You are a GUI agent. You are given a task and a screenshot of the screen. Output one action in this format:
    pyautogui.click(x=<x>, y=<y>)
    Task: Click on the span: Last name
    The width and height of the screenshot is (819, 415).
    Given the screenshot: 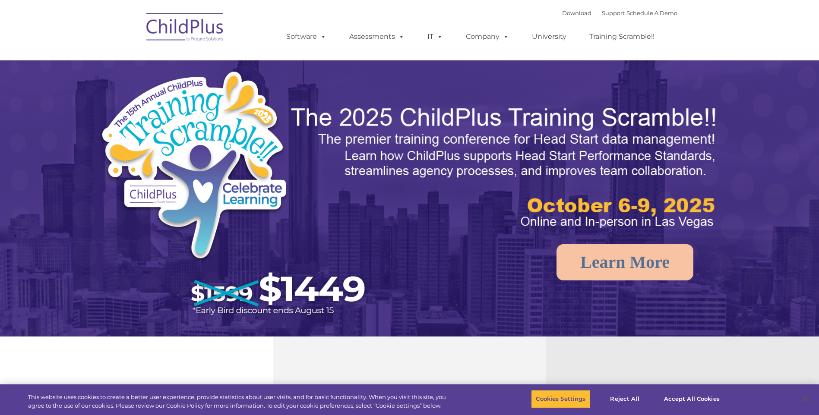 What is the action you would take?
    pyautogui.click(x=133, y=60)
    